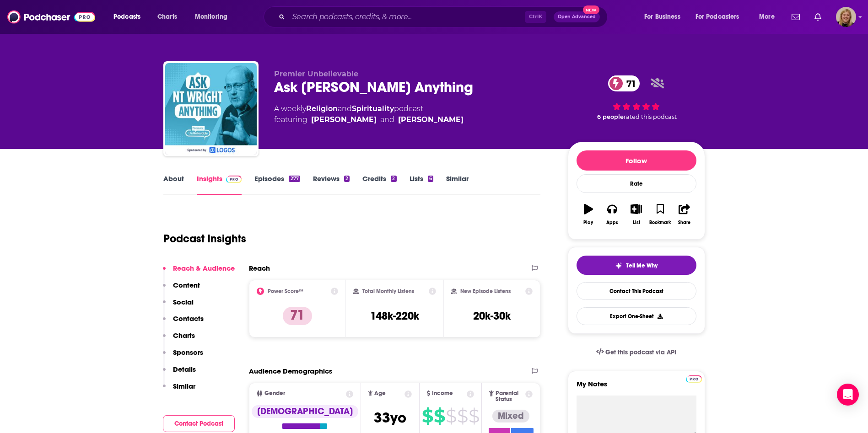 The height and width of the screenshot is (433, 868). Describe the element at coordinates (186, 285) in the screenshot. I see `p: Content` at that location.